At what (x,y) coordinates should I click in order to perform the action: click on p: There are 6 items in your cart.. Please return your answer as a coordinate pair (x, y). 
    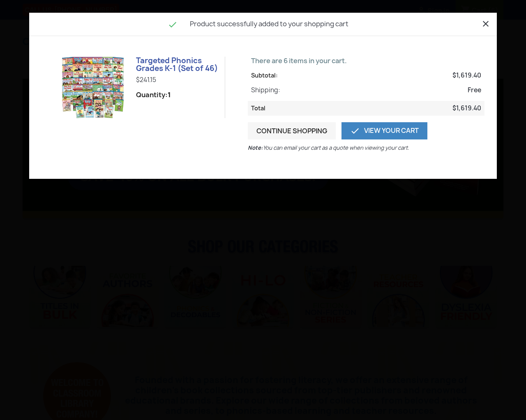
    Looking at the image, I should click on (366, 61).